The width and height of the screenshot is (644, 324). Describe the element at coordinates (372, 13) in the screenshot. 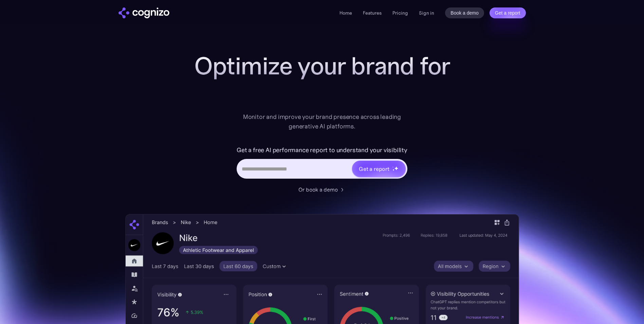

I see `a: Features` at that location.